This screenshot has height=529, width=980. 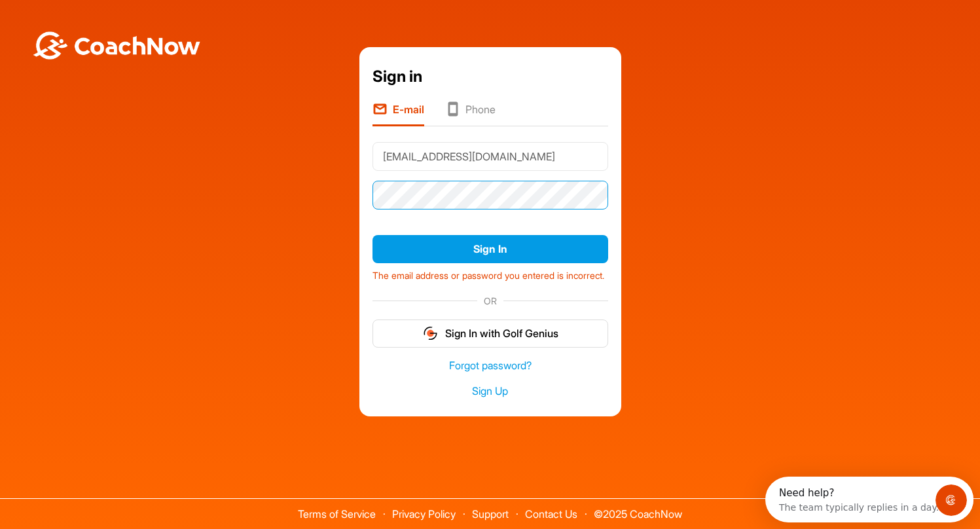 What do you see at coordinates (490, 513) in the screenshot?
I see `a: Support` at bounding box center [490, 513].